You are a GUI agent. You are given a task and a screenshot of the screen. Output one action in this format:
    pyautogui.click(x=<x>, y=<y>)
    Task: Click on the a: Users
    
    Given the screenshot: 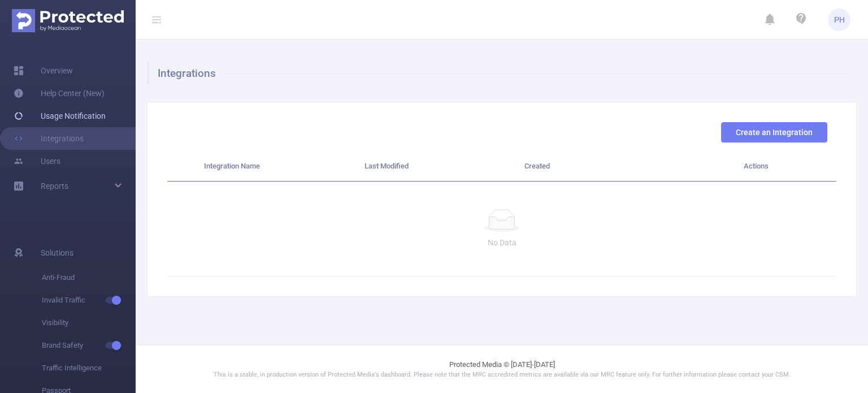 What is the action you would take?
    pyautogui.click(x=37, y=161)
    